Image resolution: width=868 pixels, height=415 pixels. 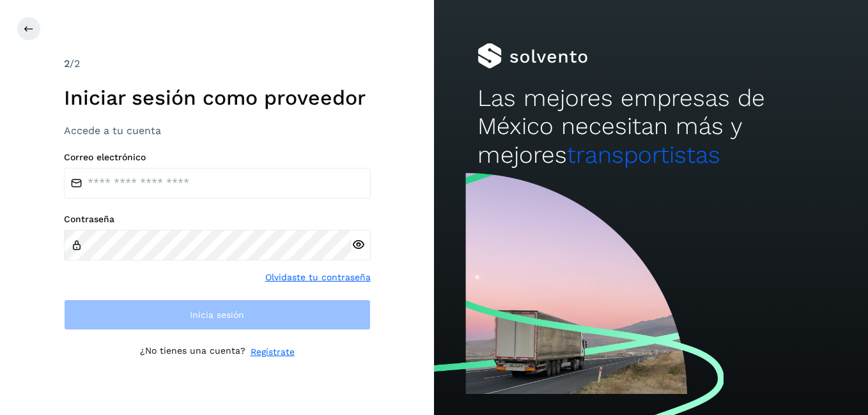 What do you see at coordinates (317, 277) in the screenshot?
I see `a: Olvidaste tu contraseña` at bounding box center [317, 277].